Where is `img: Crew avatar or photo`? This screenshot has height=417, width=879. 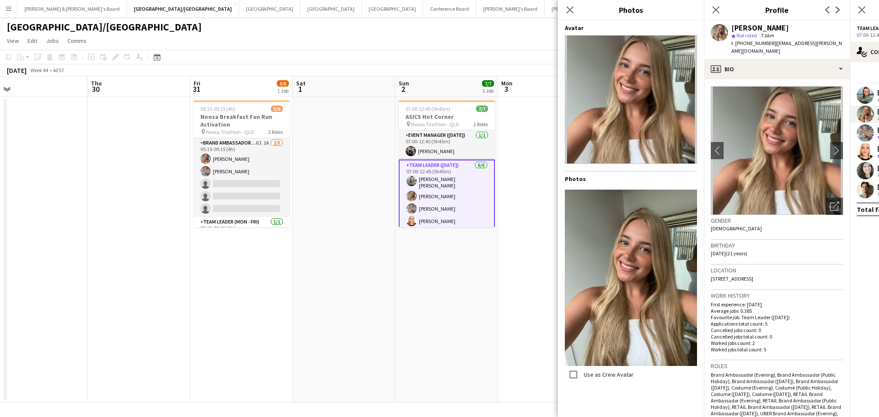 img: Crew avatar or photo is located at coordinates (777, 151).